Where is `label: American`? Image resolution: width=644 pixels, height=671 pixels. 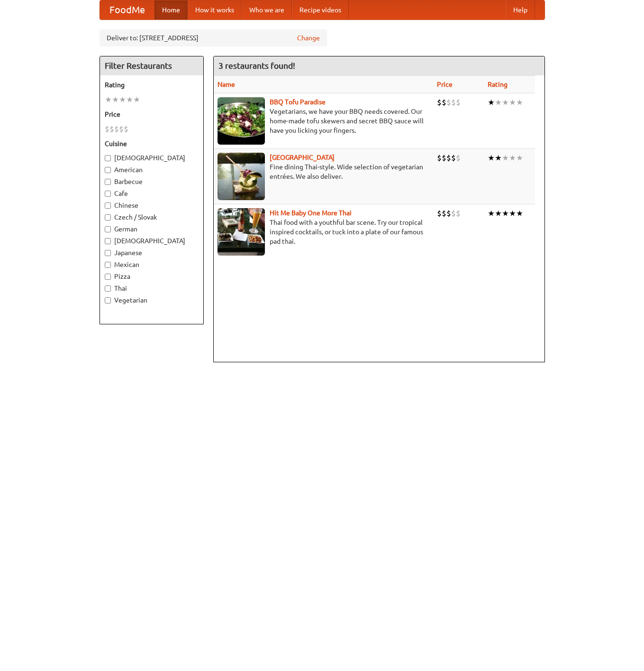 label: American is located at coordinates (152, 170).